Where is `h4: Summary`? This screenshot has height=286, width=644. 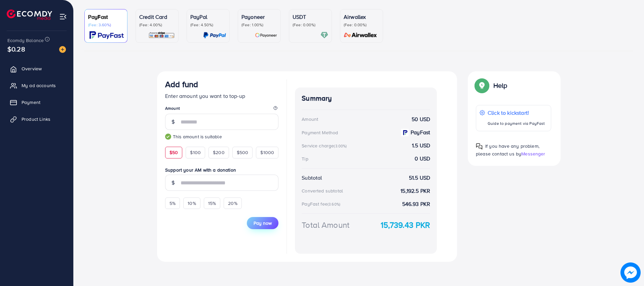
h4: Summary is located at coordinates (366, 98).